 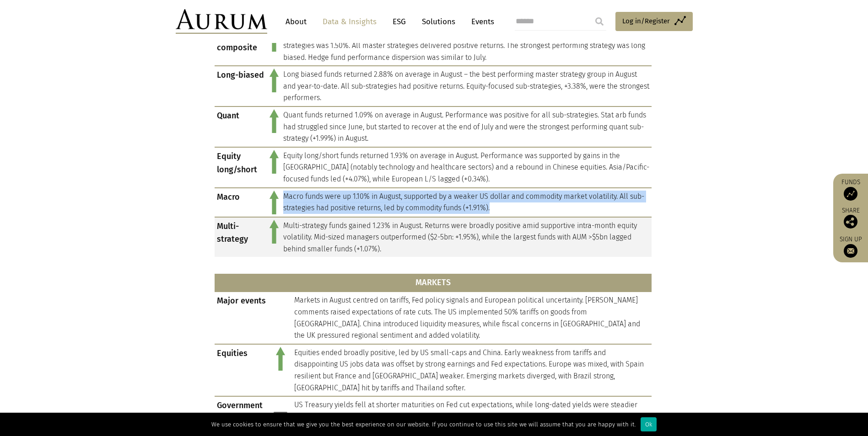 What do you see at coordinates (850, 247) in the screenshot?
I see `a: Sign up` at bounding box center [850, 247].